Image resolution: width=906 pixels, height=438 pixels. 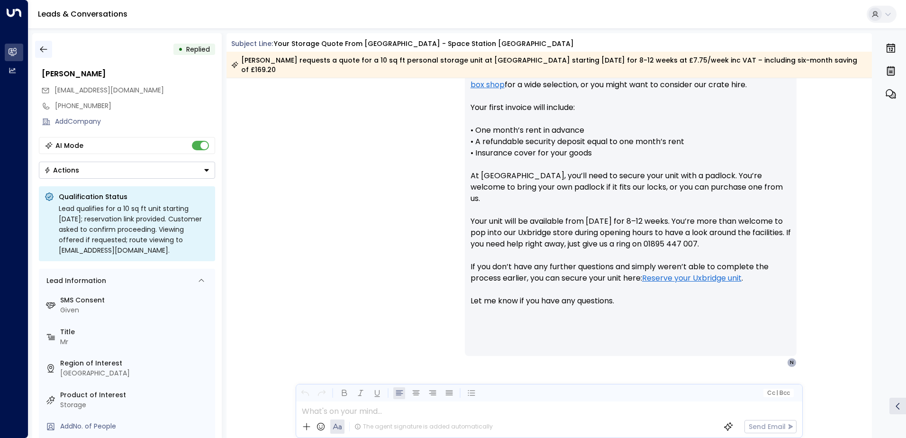 What do you see at coordinates (134, 197) in the screenshot?
I see `p: Qualification Status` at bounding box center [134, 197].